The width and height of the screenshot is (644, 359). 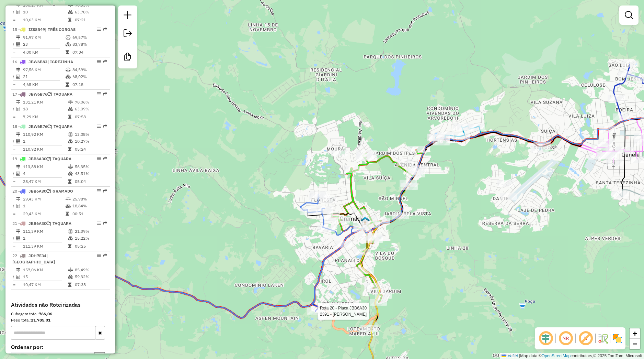 What do you see at coordinates (38, 255) in the screenshot?
I see `span: JDH7E34` at bounding box center [38, 255].